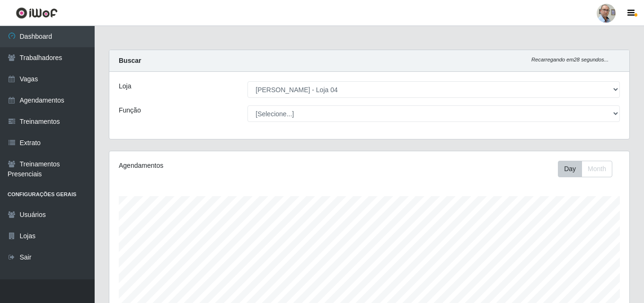 The width and height of the screenshot is (644, 303). I want to click on label: Função, so click(130, 110).